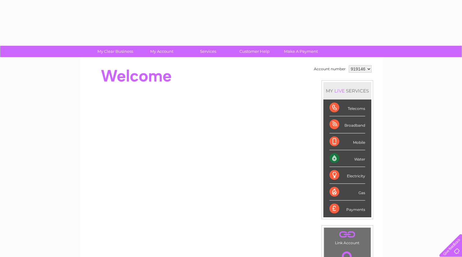  What do you see at coordinates (254, 51) in the screenshot?
I see `a: Customer Help` at bounding box center [254, 51].